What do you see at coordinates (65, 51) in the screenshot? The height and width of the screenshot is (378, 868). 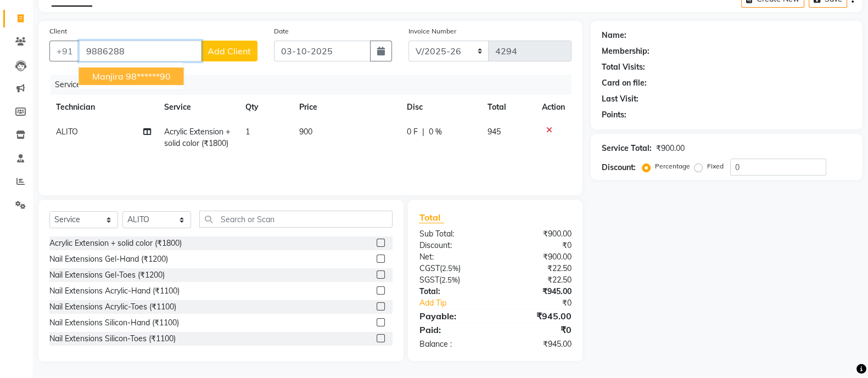 I see `button: +91` at bounding box center [65, 51].